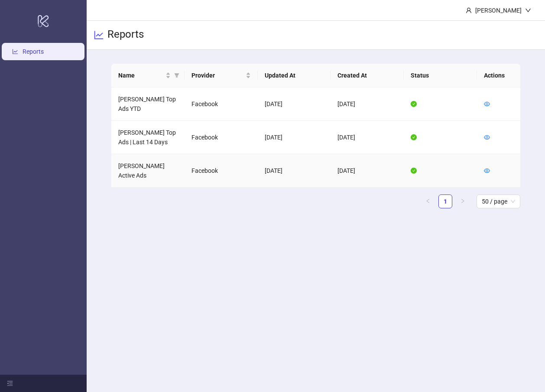  Describe the element at coordinates (428, 201) in the screenshot. I see `span: left` at that location.